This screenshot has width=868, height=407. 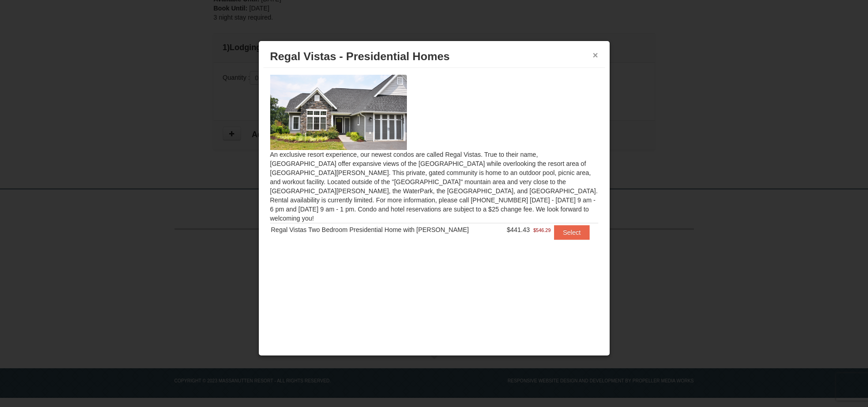 What do you see at coordinates (518, 230) in the screenshot?
I see `span: $441.43` at bounding box center [518, 230].